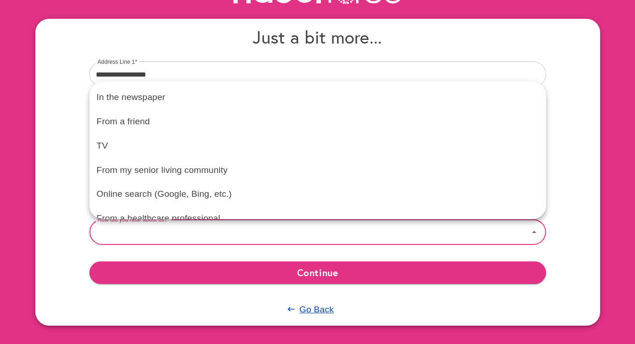 The width and height of the screenshot is (635, 344). Describe the element at coordinates (318, 122) in the screenshot. I see `p: From a friend` at that location.